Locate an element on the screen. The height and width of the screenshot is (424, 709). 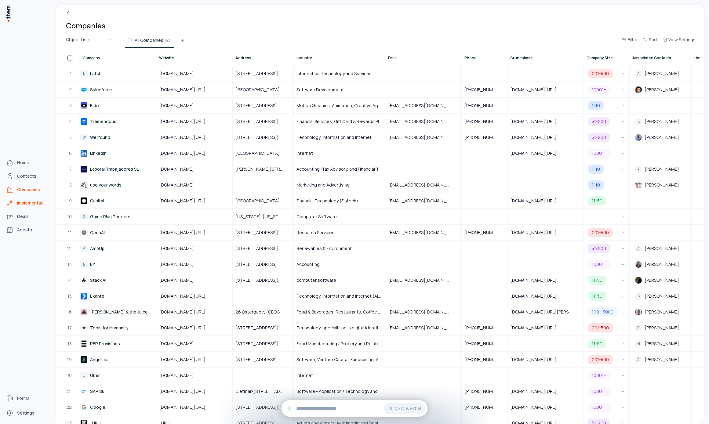
div: N is located at coordinates (638, 344).